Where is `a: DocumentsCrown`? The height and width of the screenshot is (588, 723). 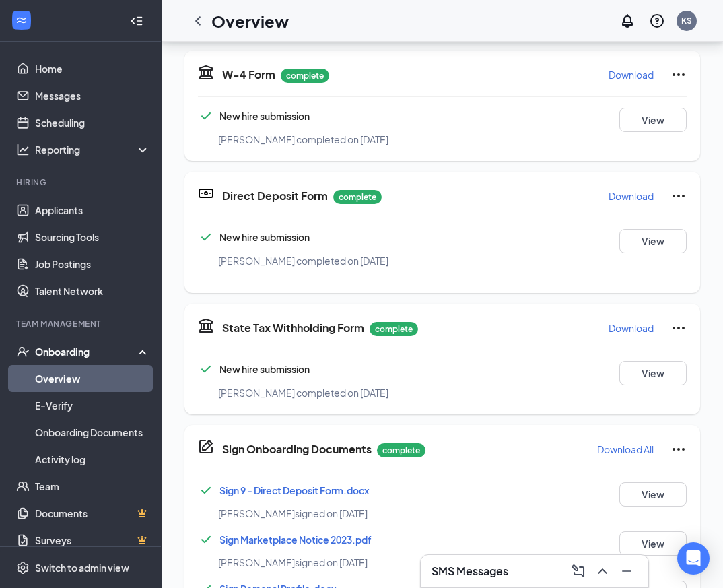 a: DocumentsCrown is located at coordinates (92, 513).